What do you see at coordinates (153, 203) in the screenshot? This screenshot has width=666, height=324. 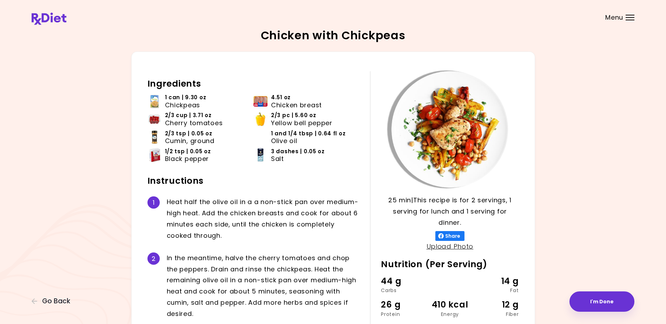 I see `div: 1` at bounding box center [153, 203].